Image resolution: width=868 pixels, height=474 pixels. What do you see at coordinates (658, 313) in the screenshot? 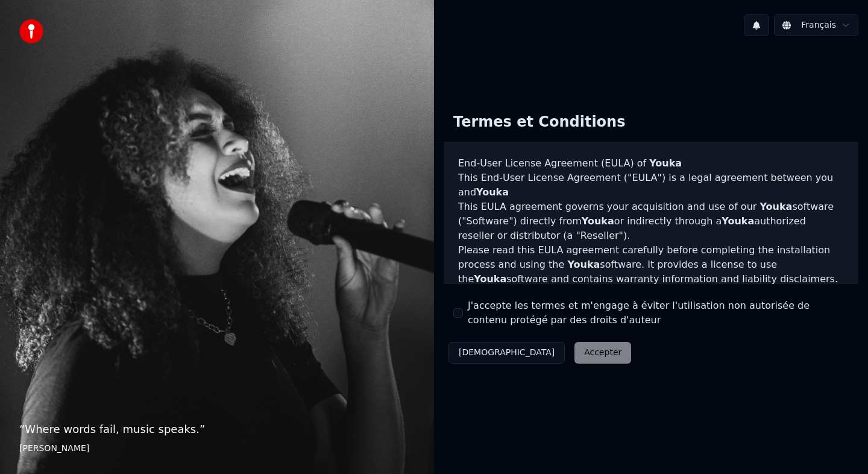
I see `label: J'accepte les termes et m'engage à éviter l'utilisation non autorisée de contenu protégé par des ...` at bounding box center [658, 313].